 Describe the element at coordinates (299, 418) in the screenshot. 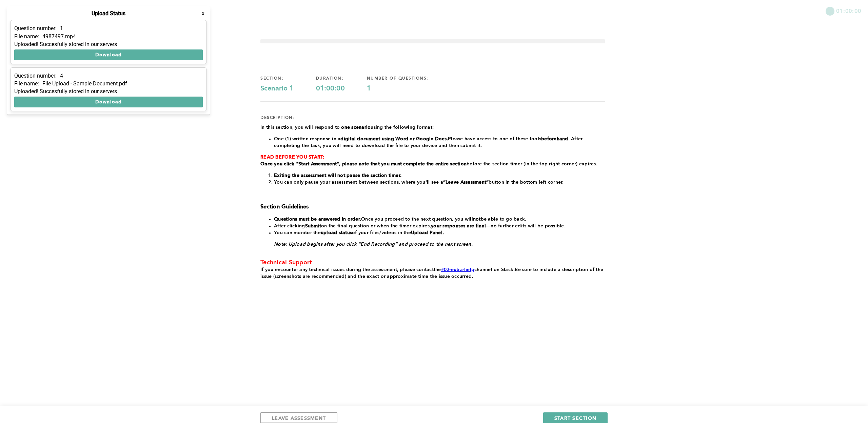

I see `button: LEAVE ASSESSMENT` at that location.